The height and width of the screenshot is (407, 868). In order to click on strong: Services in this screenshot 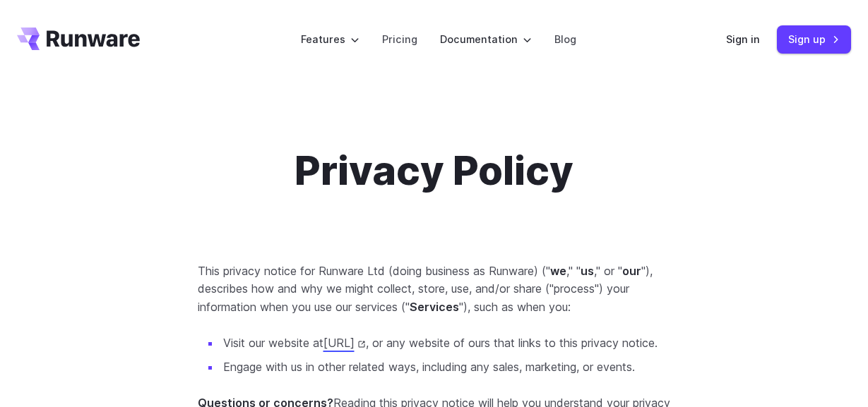, I will do `click(434, 307)`.